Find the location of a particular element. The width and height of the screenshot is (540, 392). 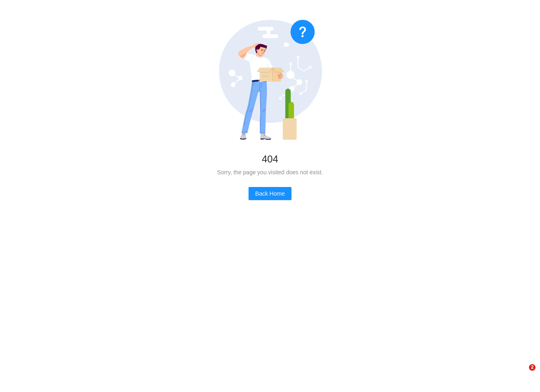

button: Back Home is located at coordinates (270, 194).